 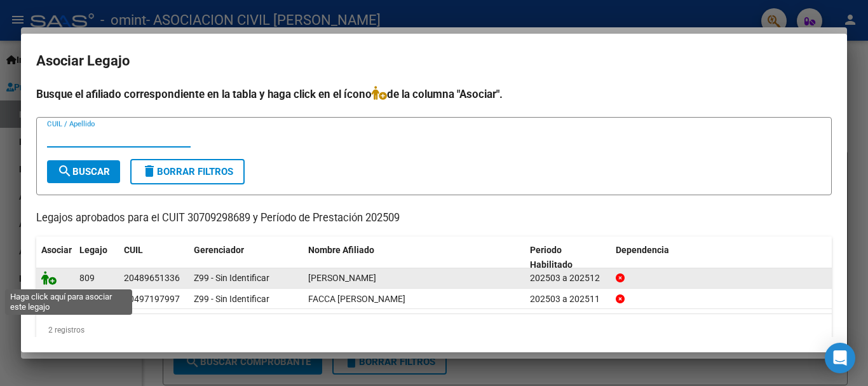 I want to click on div: 202503 a 202511, so click(x=568, y=299).